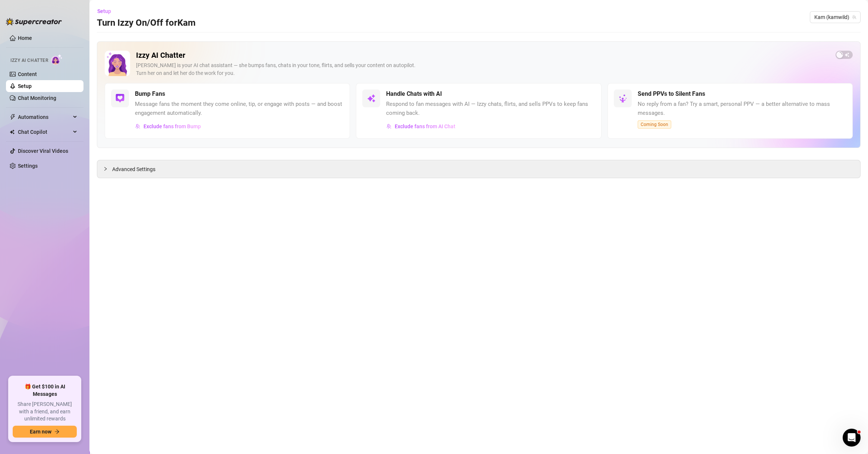 Image resolution: width=868 pixels, height=454 pixels. I want to click on span: Advanced Settings, so click(134, 169).